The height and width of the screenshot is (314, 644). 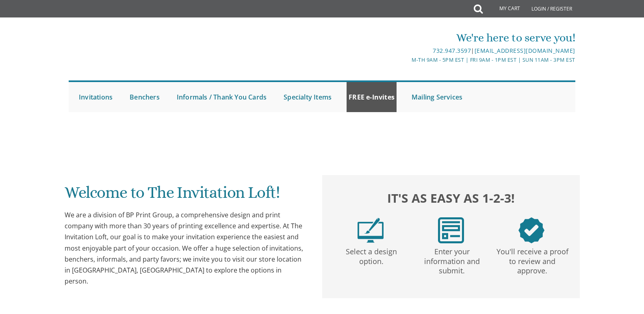 I want to click on div: M-Th 9am - 5pm EST | Fri 9am - 1pm EST | Sun 11am - 3pm EST, so click(x=407, y=60).